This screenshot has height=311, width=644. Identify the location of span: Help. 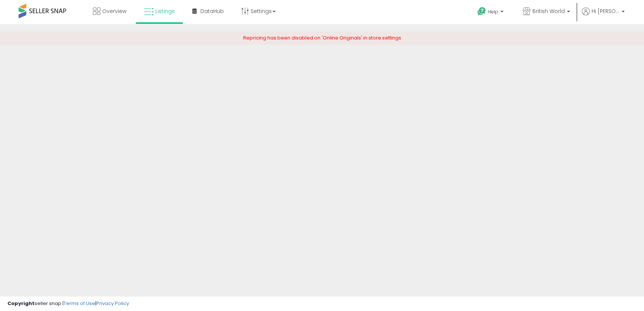
(493, 12).